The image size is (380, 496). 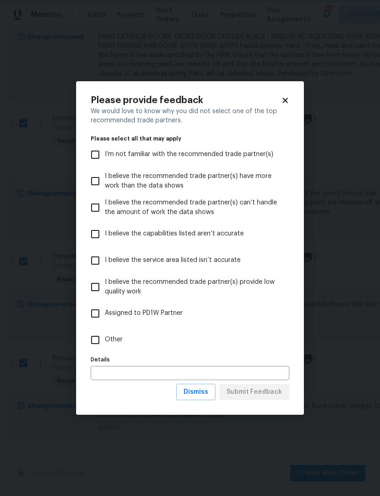 I want to click on span: I believe the capabilities listed aren’t accurate, so click(x=174, y=234).